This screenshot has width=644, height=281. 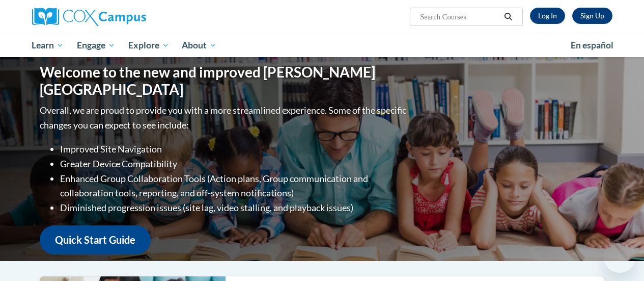 What do you see at coordinates (234, 186) in the screenshot?
I see `li: Enhanced Group Collaboration Tools (Action plans, Group communication and collaboration tools, re...` at bounding box center [234, 186].